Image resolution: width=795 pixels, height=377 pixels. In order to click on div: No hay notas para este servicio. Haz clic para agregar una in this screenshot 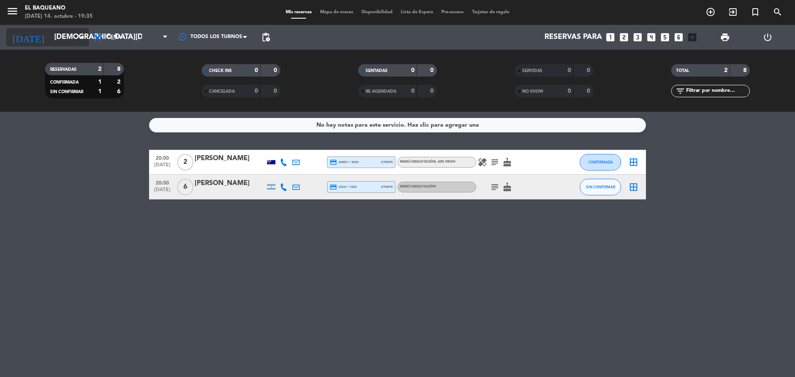, I will do `click(398, 125)`.